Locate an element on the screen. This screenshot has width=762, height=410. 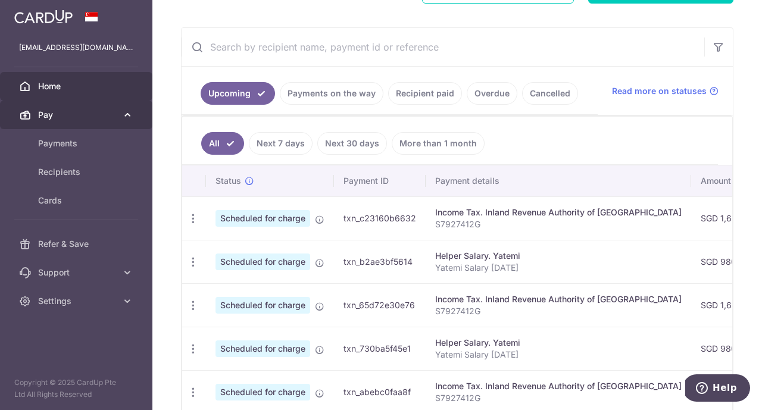
a: Overdue is located at coordinates (492, 93).